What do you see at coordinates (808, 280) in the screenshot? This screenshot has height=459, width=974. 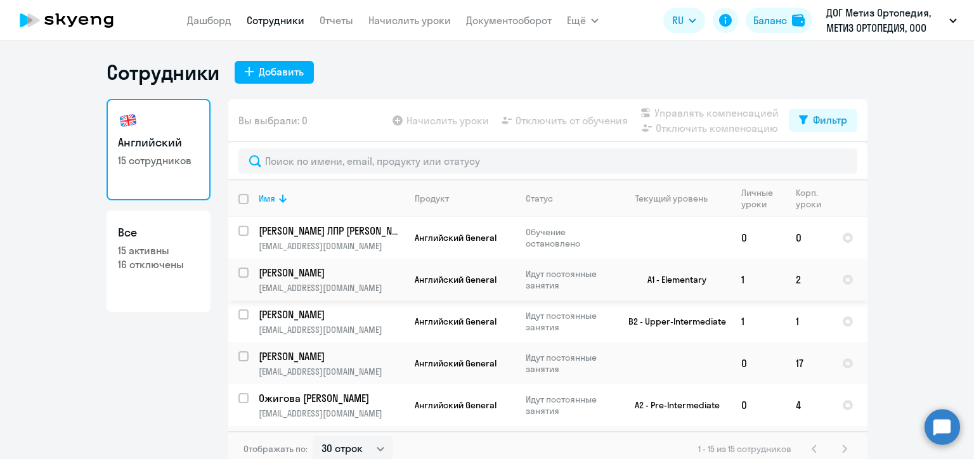 I see `td: 2` at bounding box center [808, 280].